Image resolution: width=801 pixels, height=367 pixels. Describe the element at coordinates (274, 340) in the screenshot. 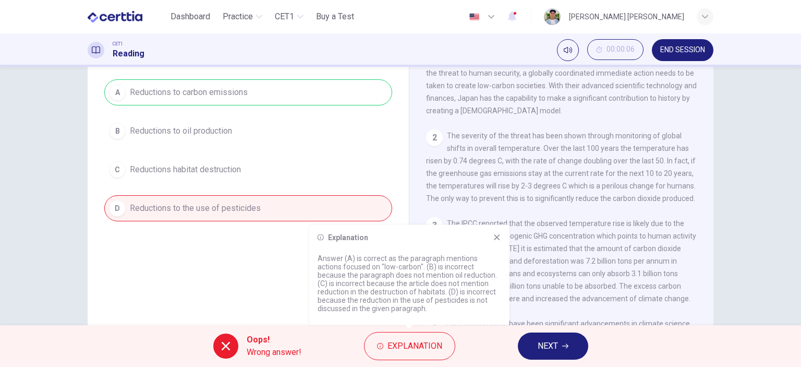

I see `span: Oops!` at that location.